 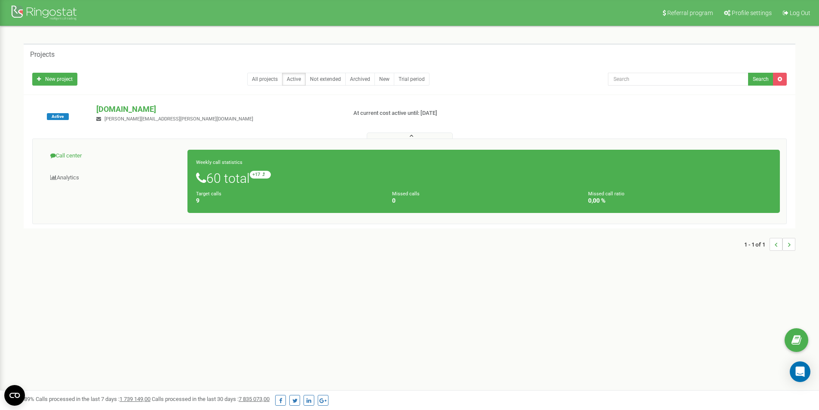 What do you see at coordinates (411, 79) in the screenshot?
I see `a: Trial period` at bounding box center [411, 79].